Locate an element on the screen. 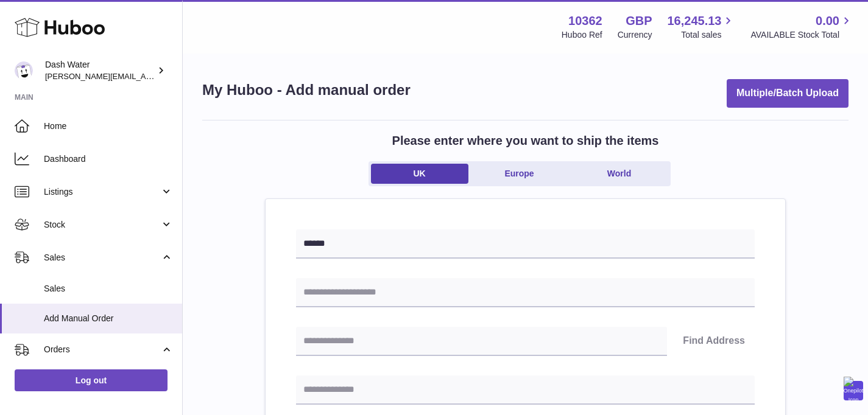  span: Dashboard is located at coordinates (109, 159).